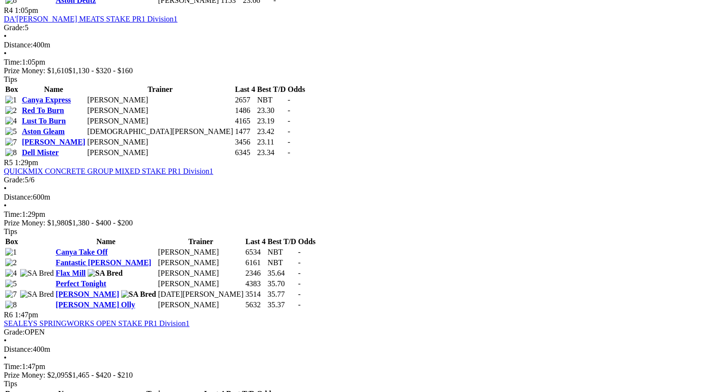  I want to click on td: 4165, so click(245, 121).